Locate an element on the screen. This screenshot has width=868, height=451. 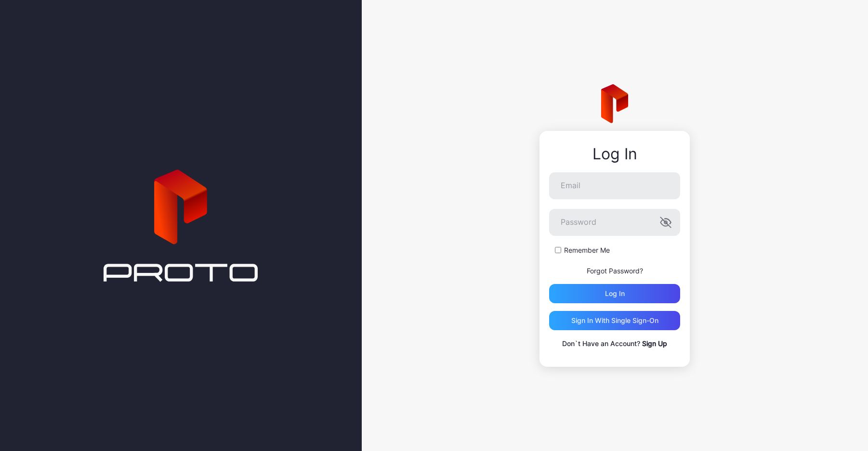
input: Email is located at coordinates (615, 186).